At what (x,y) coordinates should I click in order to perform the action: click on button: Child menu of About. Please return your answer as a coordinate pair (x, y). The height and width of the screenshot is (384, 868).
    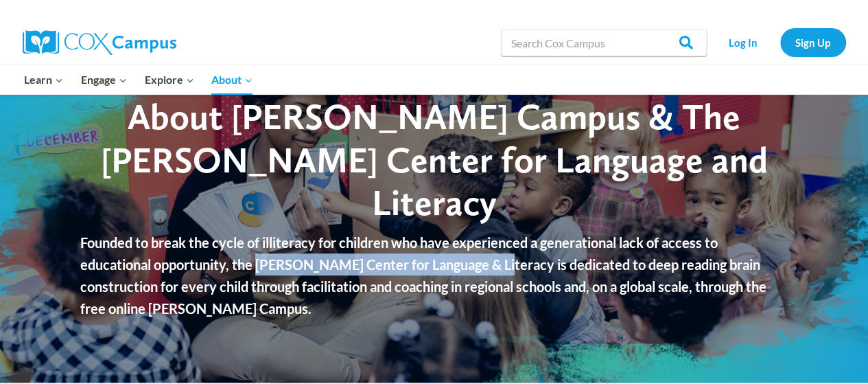
    Looking at the image, I should click on (232, 80).